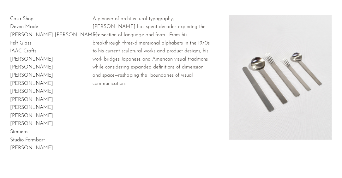  What do you see at coordinates (23, 51) in the screenshot?
I see `a: IAAC Crafts` at bounding box center [23, 51].